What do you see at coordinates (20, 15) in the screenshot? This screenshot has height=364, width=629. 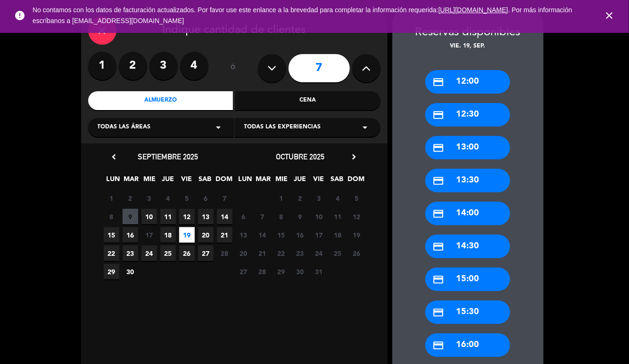 I see `i: error` at bounding box center [20, 15].